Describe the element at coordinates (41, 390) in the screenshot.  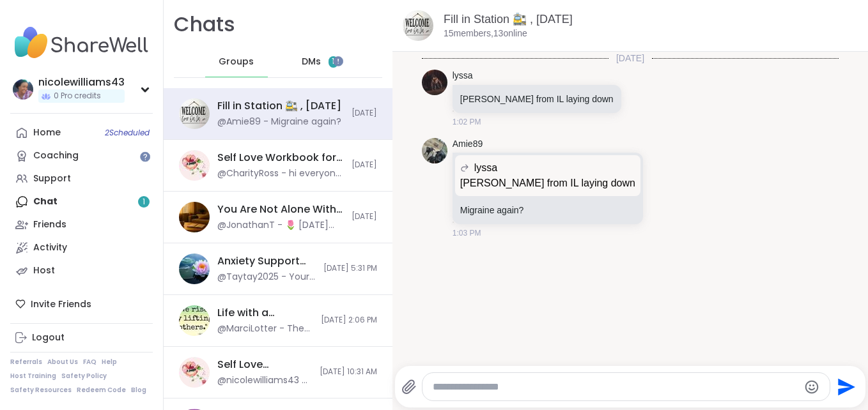
I see `a: Safety Resources` at that location.